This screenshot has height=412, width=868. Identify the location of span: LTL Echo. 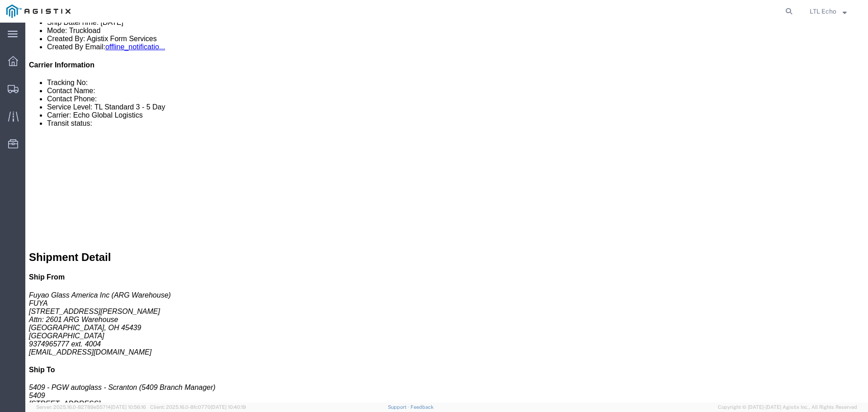
(822, 11).